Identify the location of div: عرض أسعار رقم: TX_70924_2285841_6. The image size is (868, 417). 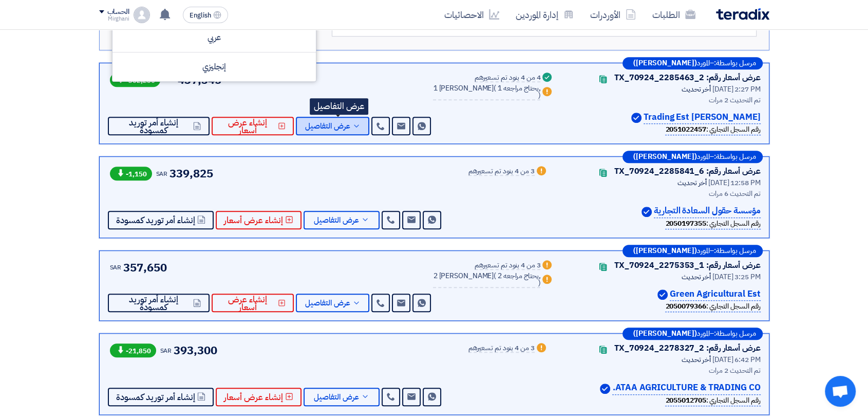
(687, 171).